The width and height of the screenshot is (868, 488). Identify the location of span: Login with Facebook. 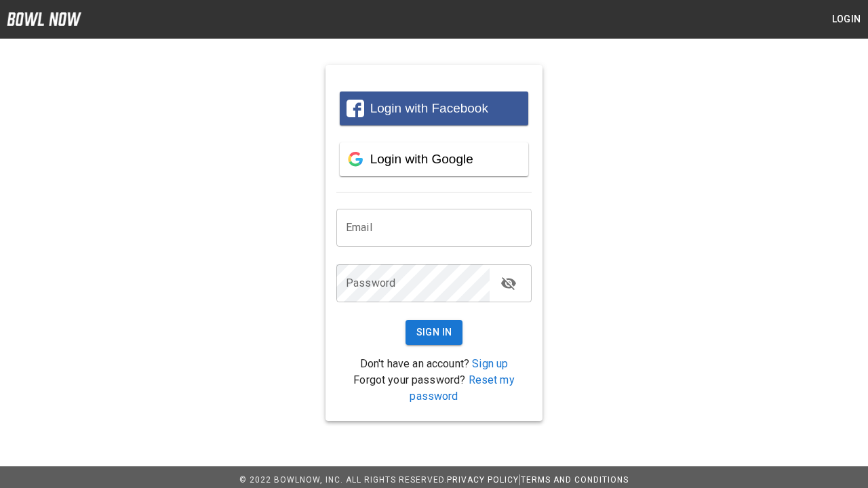
(429, 107).